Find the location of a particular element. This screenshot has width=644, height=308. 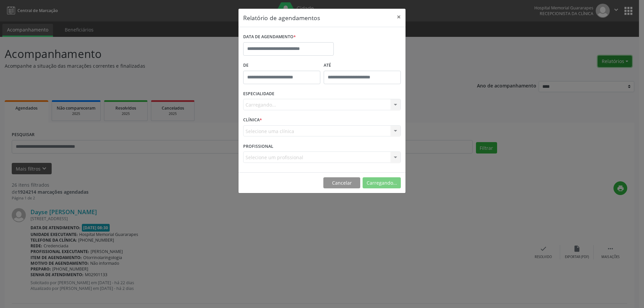

button: Cancelar is located at coordinates (342, 183).